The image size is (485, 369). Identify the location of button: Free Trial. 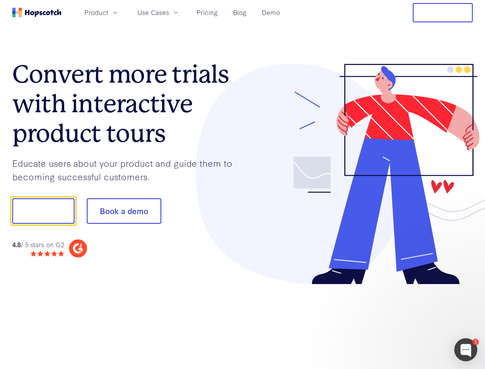
(443, 13).